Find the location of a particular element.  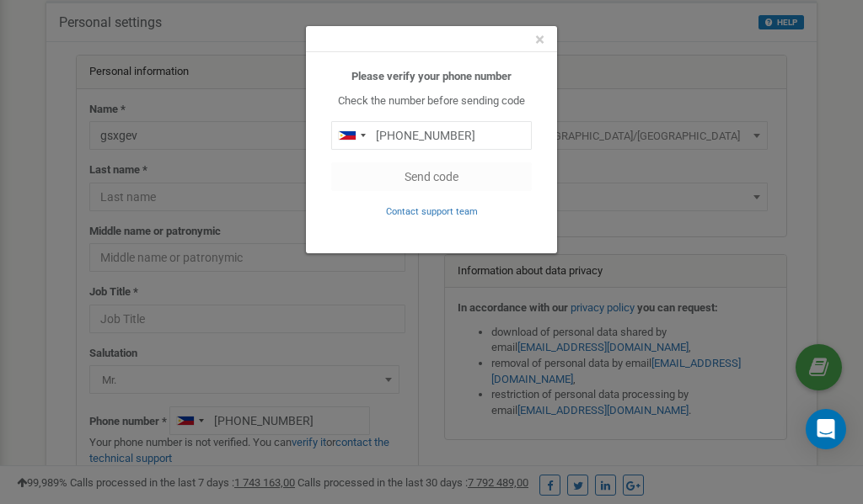

b: Please verify your phone number is located at coordinates (432, 76).